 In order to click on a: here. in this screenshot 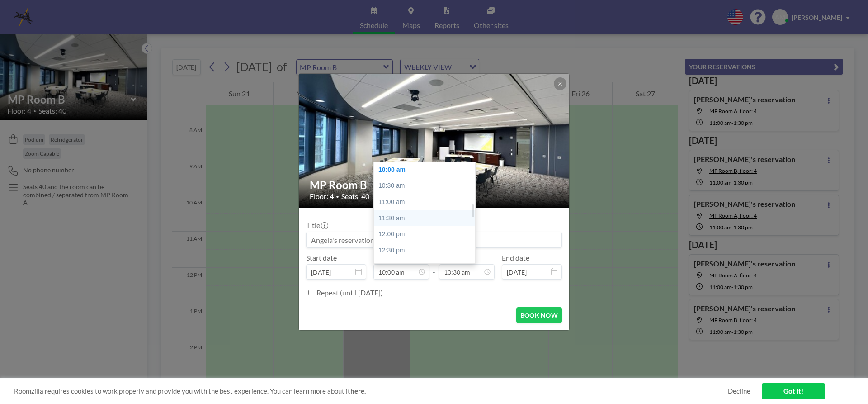, I will do `click(358, 391)`.